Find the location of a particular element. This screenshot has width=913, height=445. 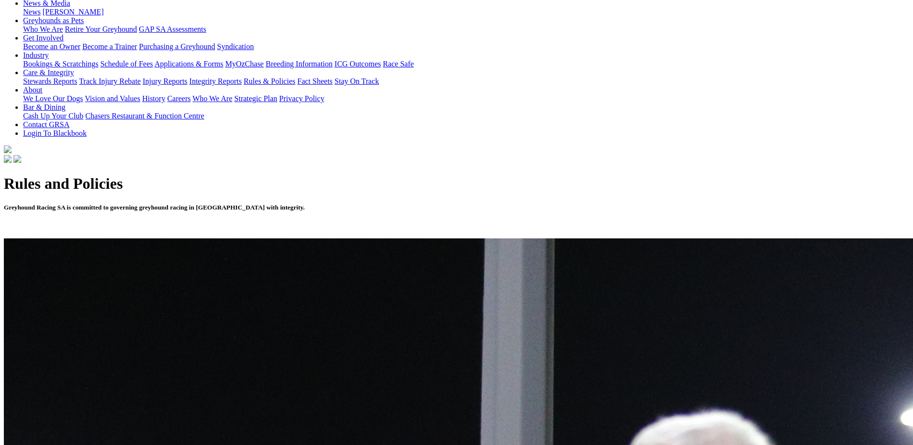

a: Breeding Information is located at coordinates (299, 64).